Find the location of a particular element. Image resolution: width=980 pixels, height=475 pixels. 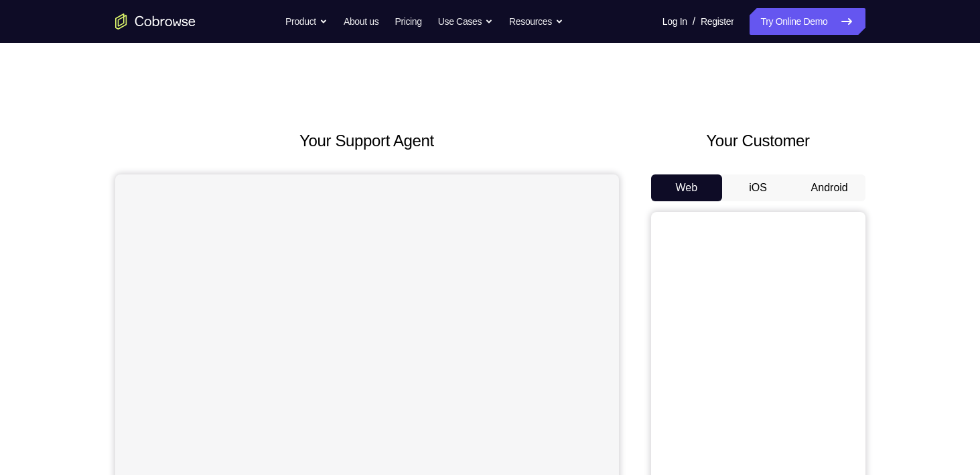

button: Resources is located at coordinates (536, 22).